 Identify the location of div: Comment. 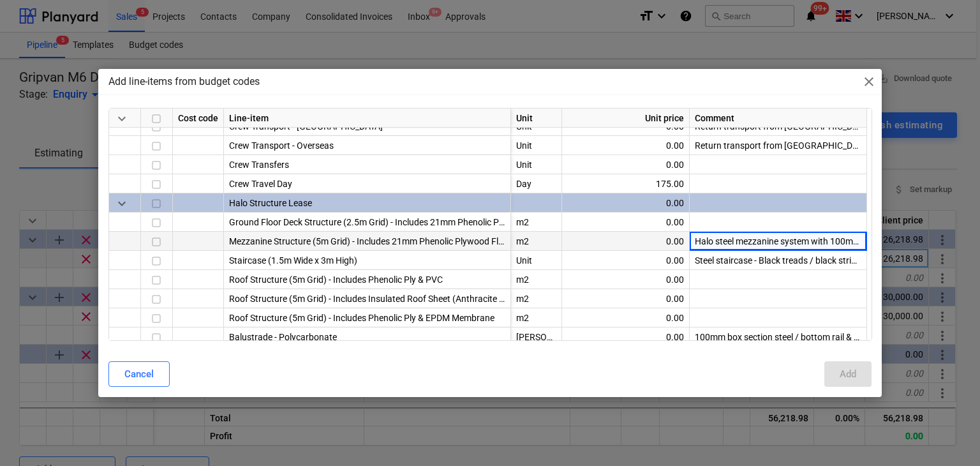
(778, 118).